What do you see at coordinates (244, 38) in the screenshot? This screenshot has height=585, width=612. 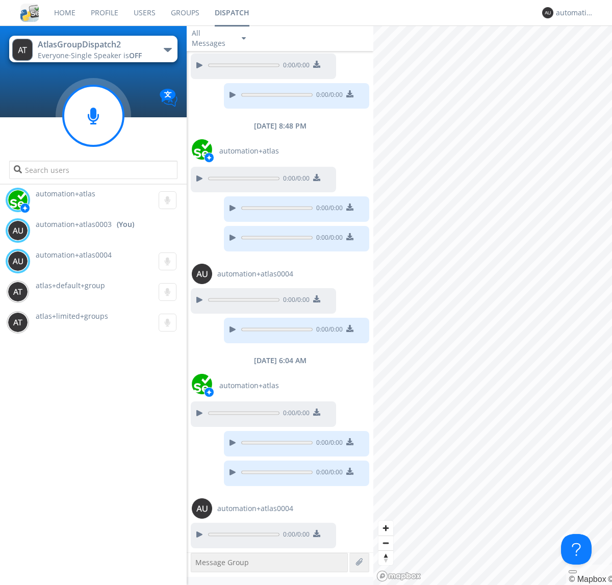 I see `img: caret-down-sm.svg` at bounding box center [244, 38].